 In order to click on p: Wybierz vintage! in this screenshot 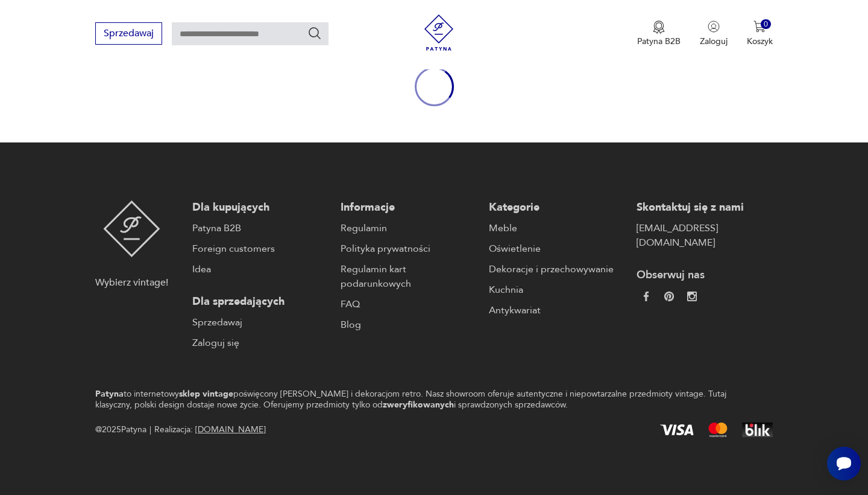, I will do `click(131, 283)`.